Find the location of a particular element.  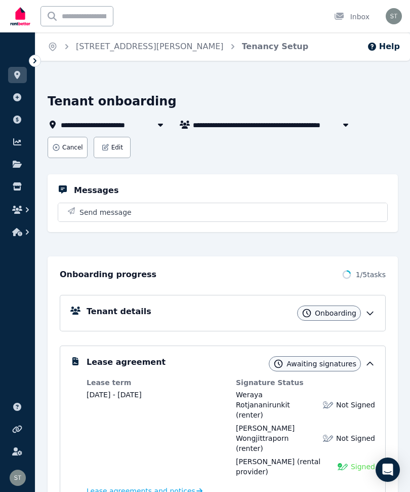

span: Weraya Rotjananirunkit is located at coordinates (263, 400).